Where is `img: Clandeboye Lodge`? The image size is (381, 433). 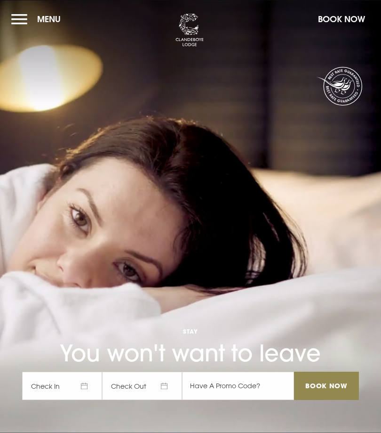 img: Clandeboye Lodge is located at coordinates (190, 30).